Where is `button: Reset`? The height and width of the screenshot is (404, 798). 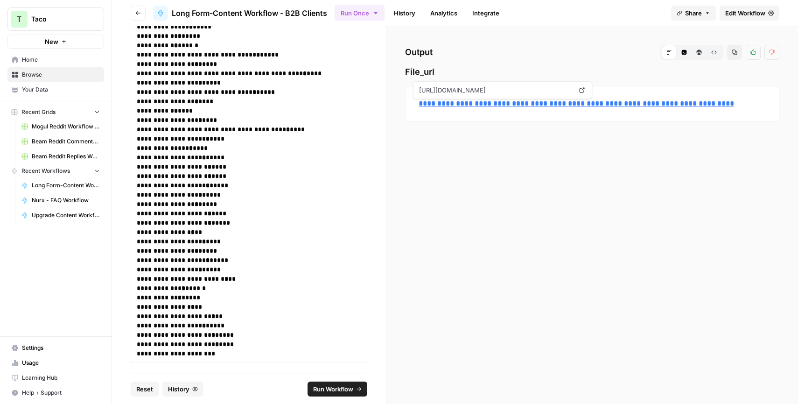
button: Reset is located at coordinates (145, 389).